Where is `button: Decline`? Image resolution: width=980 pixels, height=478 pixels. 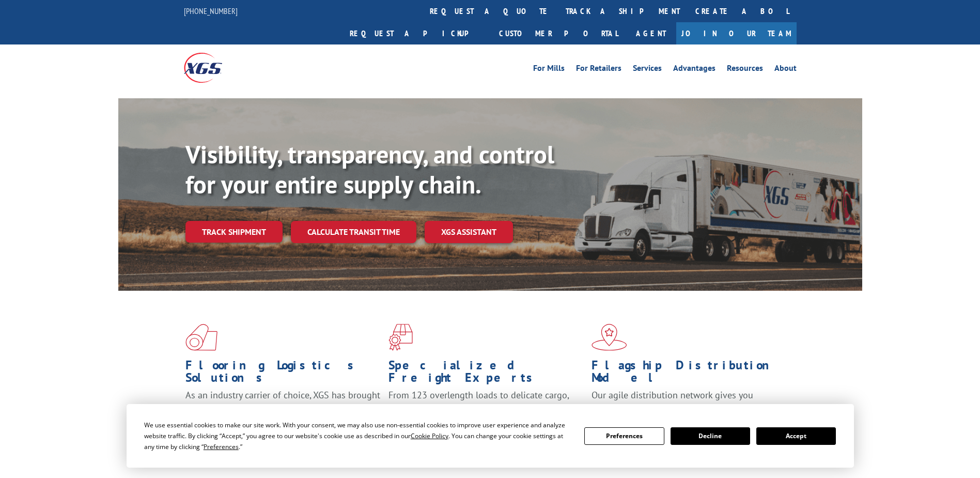
button: Decline is located at coordinates (711, 436).